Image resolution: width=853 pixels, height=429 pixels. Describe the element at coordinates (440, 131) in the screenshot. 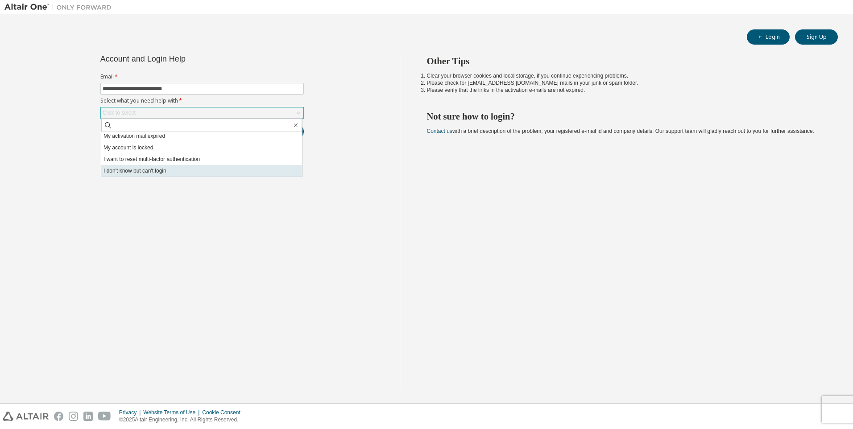

I see `a: Contact us` at that location.